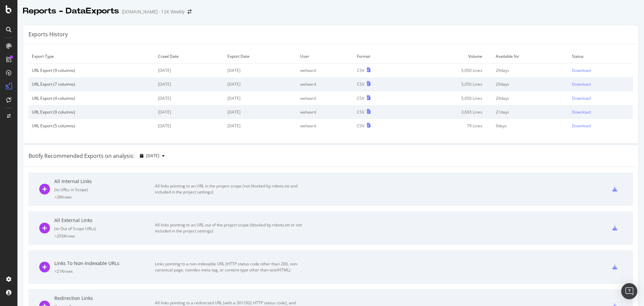 This screenshot has width=644, height=306. What do you see at coordinates (261, 57) in the screenshot?
I see `td: Export Date` at bounding box center [261, 57].